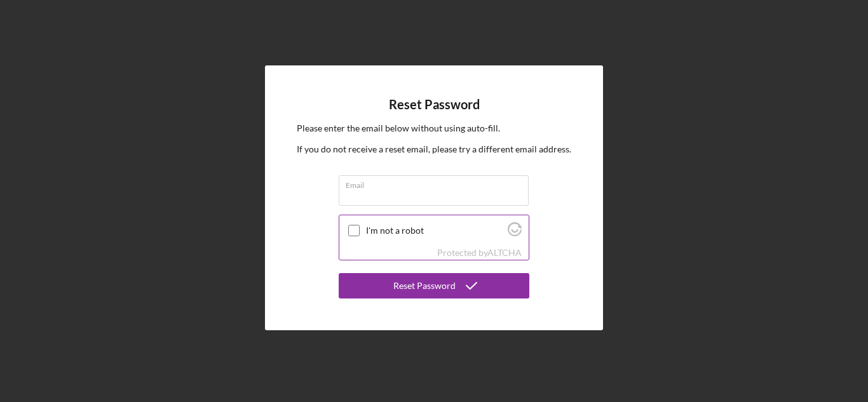 This screenshot has height=402, width=868. What do you see at coordinates (434, 129) in the screenshot?
I see `p: Please enter the email below without using auto-fill.` at bounding box center [434, 129].